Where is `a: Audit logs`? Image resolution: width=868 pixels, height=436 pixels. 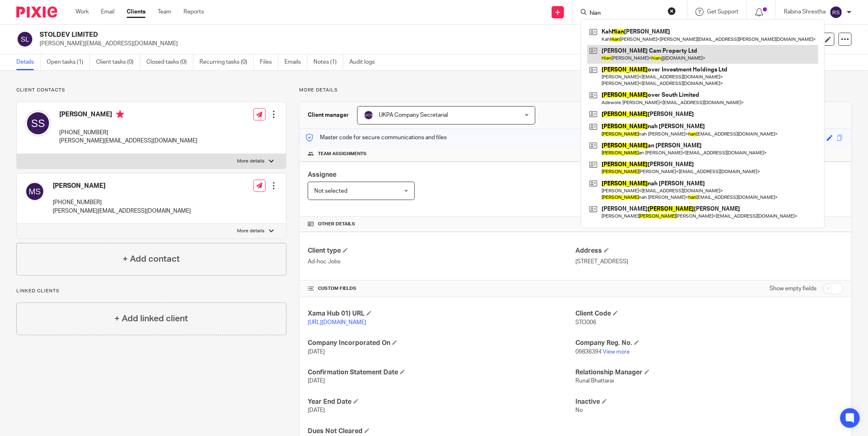 a: Audit logs is located at coordinates (365, 62).